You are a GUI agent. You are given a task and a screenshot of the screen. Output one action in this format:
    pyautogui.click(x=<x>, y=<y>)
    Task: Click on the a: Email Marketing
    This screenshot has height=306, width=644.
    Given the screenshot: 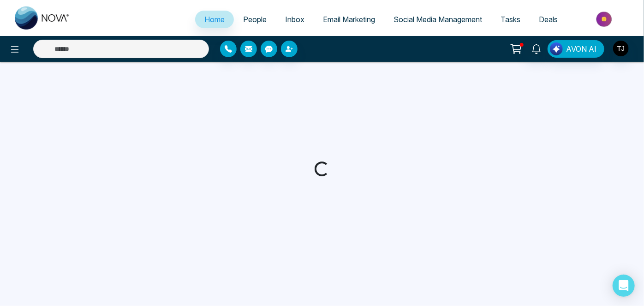 What is the action you would take?
    pyautogui.click(x=348, y=19)
    